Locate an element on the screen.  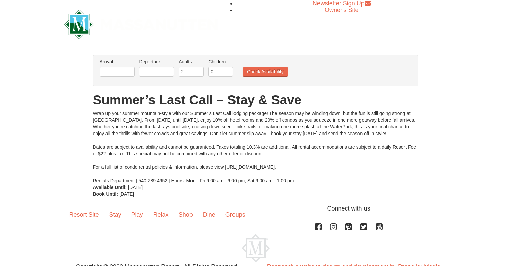
a: Shop is located at coordinates (186, 214).